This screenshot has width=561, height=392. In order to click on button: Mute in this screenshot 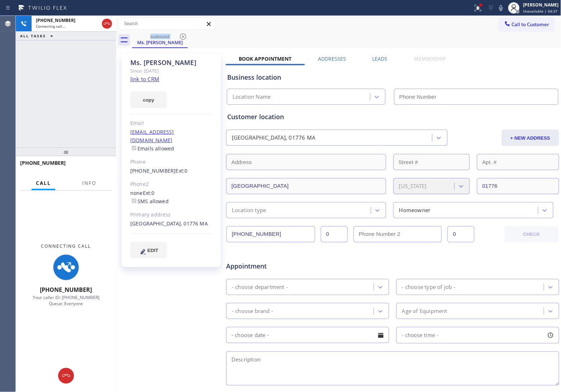, I will do `click(502, 8)`.